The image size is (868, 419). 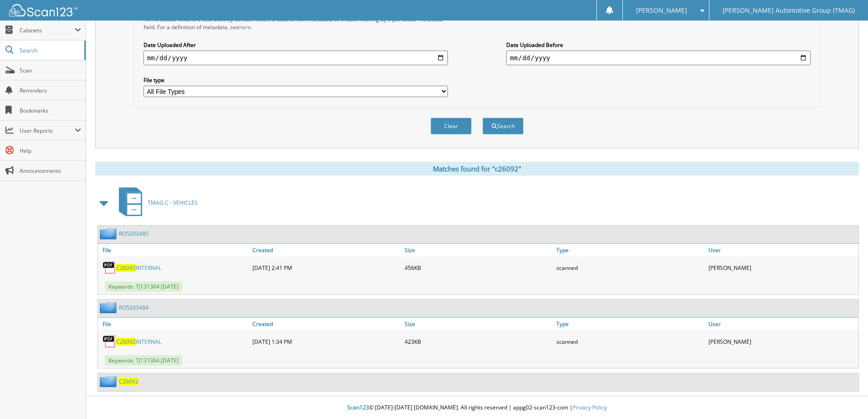 I want to click on label: Date Uploaded Before, so click(x=659, y=45).